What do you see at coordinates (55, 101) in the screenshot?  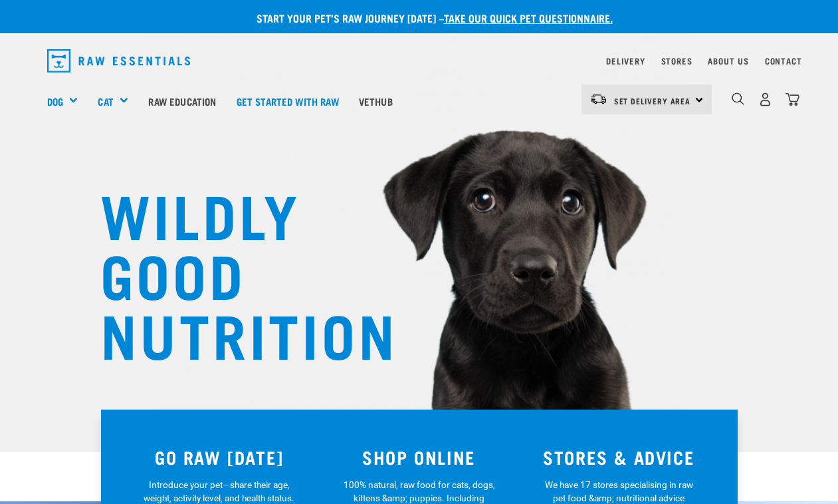 I see `a: Dog` at bounding box center [55, 101].